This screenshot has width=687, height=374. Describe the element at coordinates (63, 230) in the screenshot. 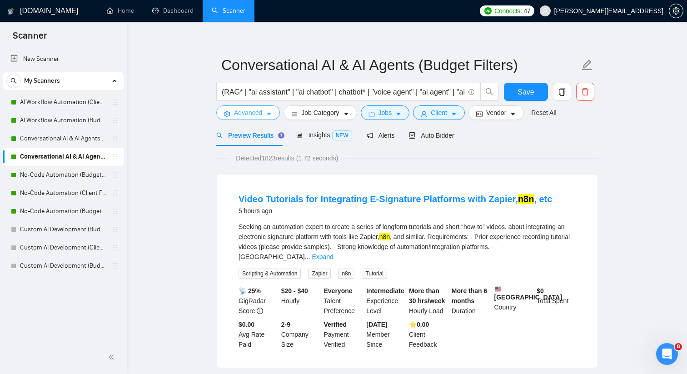

I see `a: Custom AI Development (Budget Filter)` at that location.